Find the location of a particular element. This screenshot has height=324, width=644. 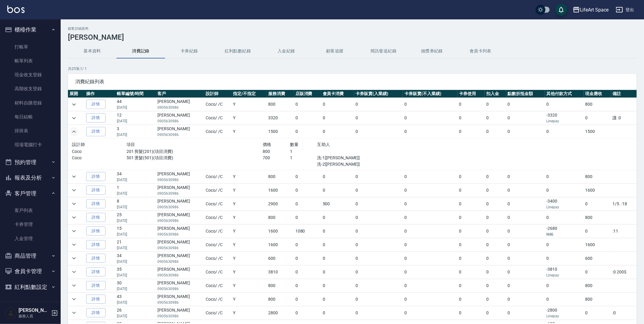

th: 扣入金 is located at coordinates (495, 94).